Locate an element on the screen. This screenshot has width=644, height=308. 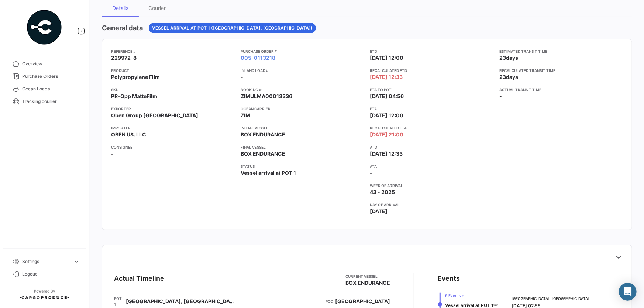
app-card-info-title: ATA is located at coordinates (432, 166).